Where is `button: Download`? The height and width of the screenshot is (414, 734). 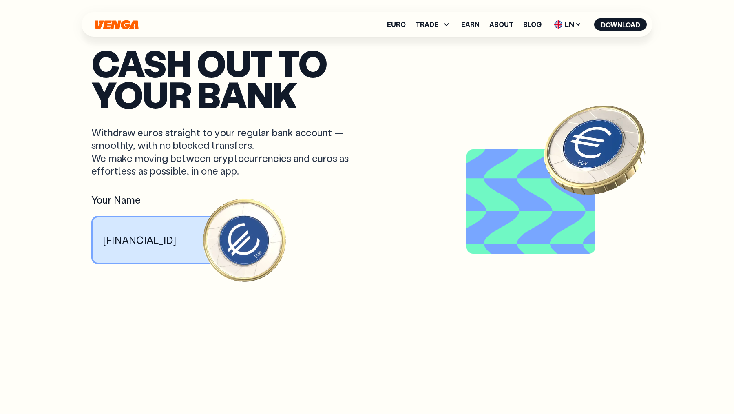 button: Download is located at coordinates (621, 24).